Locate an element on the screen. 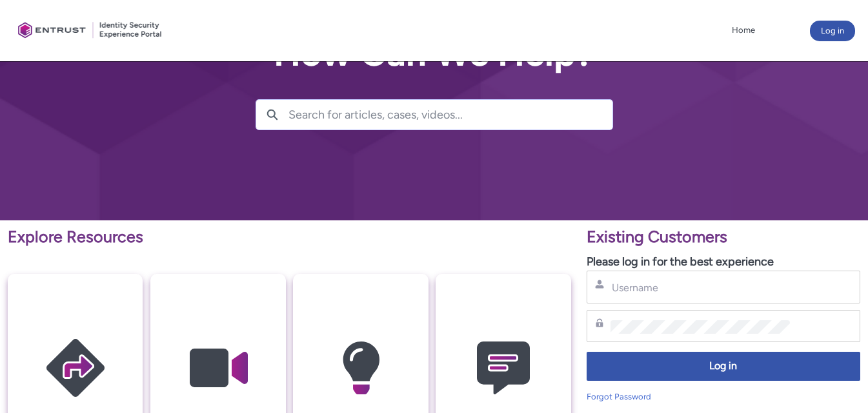 The image size is (868, 413). p: Existing Customers is located at coordinates (723, 237).